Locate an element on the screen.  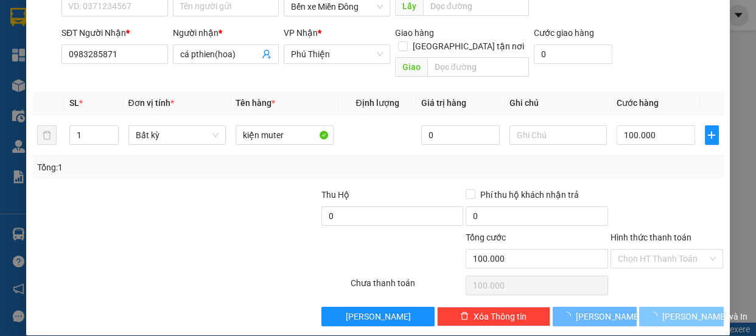
span: Phí thu hộ khách nhận trả is located at coordinates (530, 195).